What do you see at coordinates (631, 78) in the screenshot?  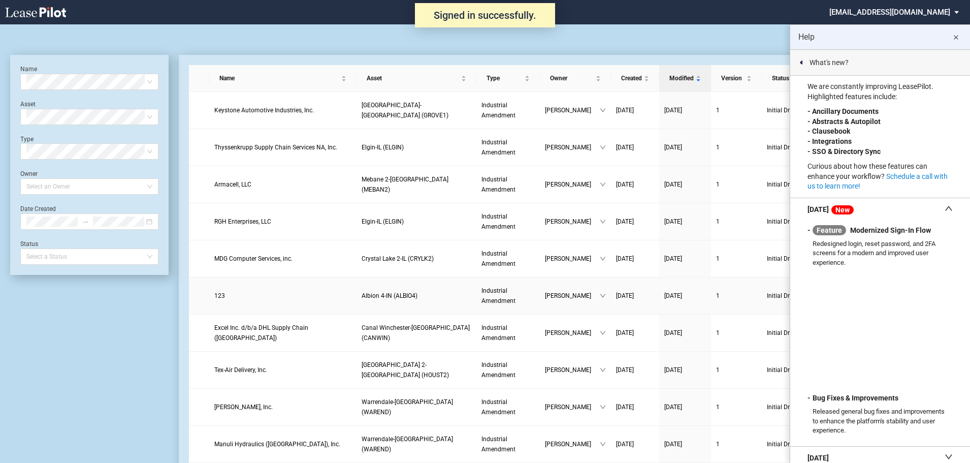 I see `span: Created` at bounding box center [631, 78].